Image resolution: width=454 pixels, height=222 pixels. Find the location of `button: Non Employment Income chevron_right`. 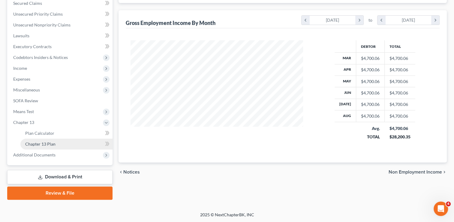

button: Non Employment Income chevron_right is located at coordinates (418, 172).